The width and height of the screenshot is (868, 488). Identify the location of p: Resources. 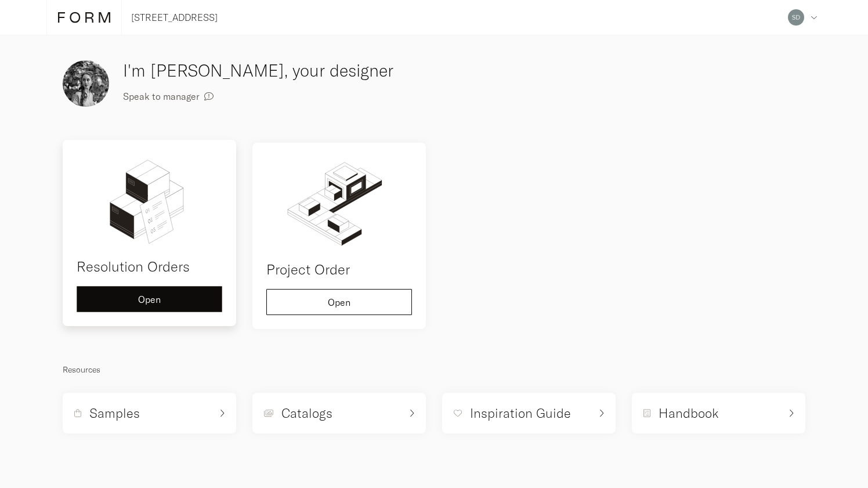
(434, 370).